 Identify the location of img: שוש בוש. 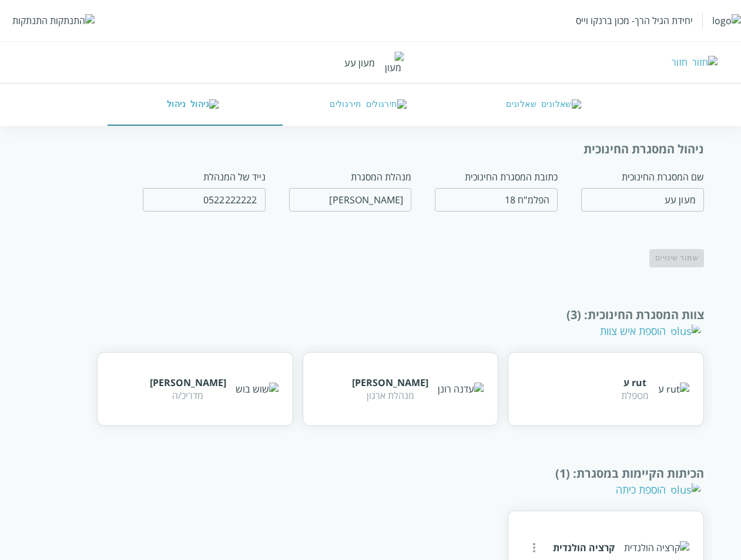
(257, 390).